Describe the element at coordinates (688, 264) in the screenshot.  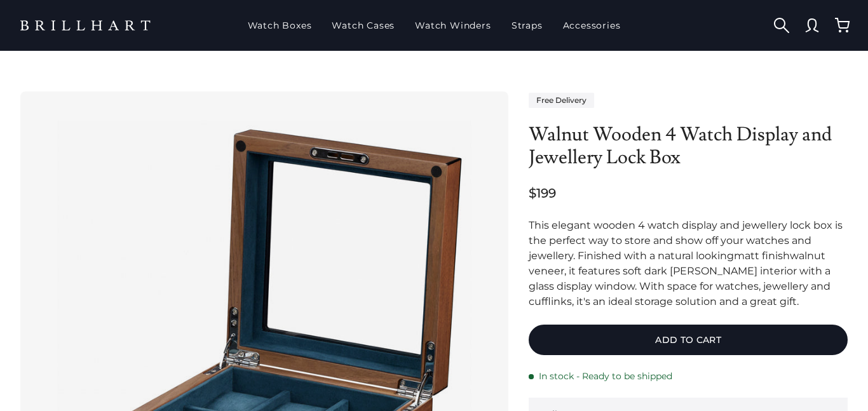
I see `div: This elegant wooden 4 watch display and jewellery lock box is the perfect way to store and show o...` at that location.